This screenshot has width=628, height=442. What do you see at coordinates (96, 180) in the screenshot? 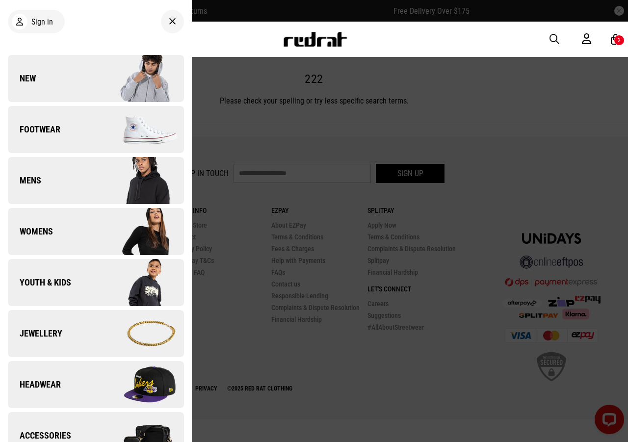
I see `a: Mens Company` at bounding box center [96, 180].